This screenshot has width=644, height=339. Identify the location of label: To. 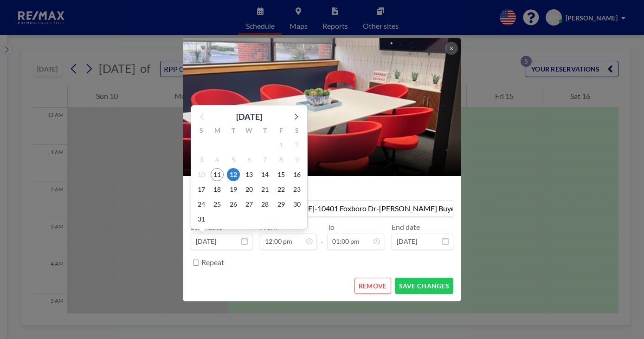
(331, 227).